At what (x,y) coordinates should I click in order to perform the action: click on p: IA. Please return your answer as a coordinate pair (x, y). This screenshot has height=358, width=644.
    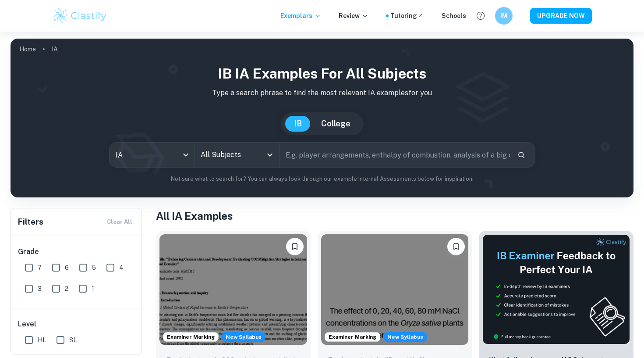
    Looking at the image, I should click on (55, 49).